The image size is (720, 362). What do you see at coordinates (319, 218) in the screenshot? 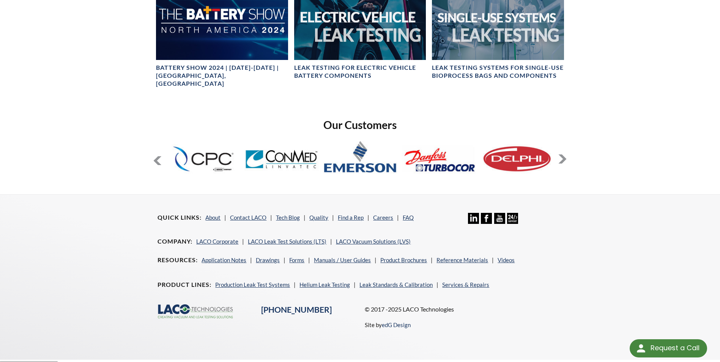
I see `a: Quality` at bounding box center [319, 218].